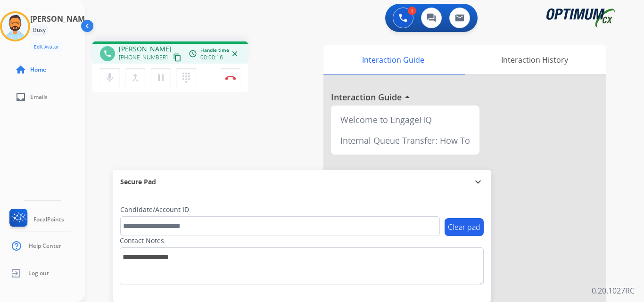 Image resolution: width=644 pixels, height=302 pixels. I want to click on mat-icon: access_time, so click(192, 53).